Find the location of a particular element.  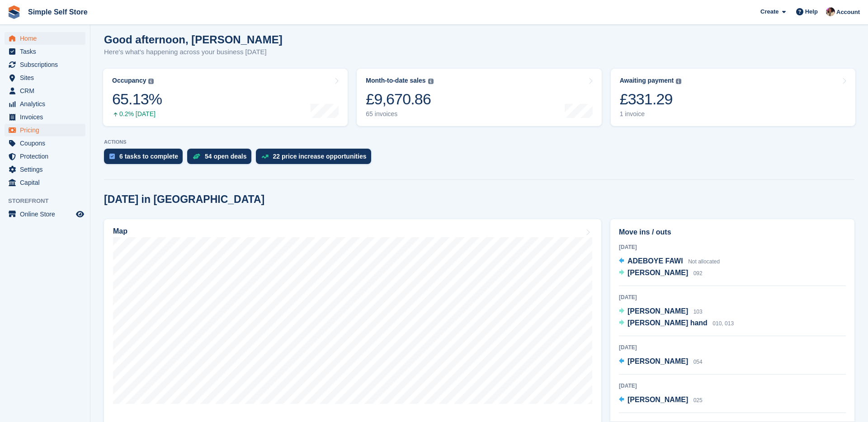

span: Storefront is located at coordinates (49, 201).